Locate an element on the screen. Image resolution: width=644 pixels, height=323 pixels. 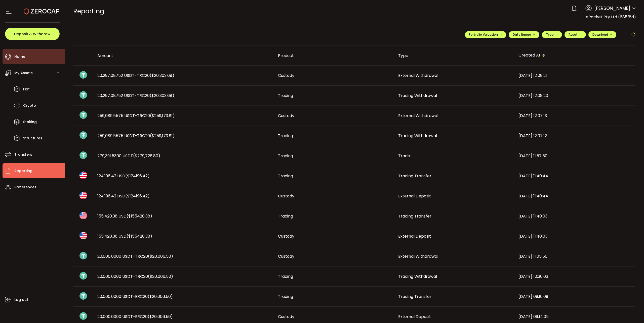
span: 279,391.5300 USDT is located at coordinates (129, 156).